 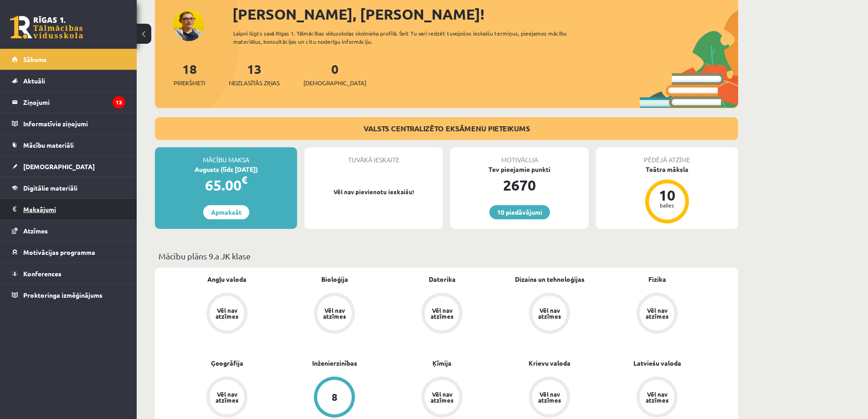 I want to click on span: Digitālie materiāli, so click(x=50, y=188).